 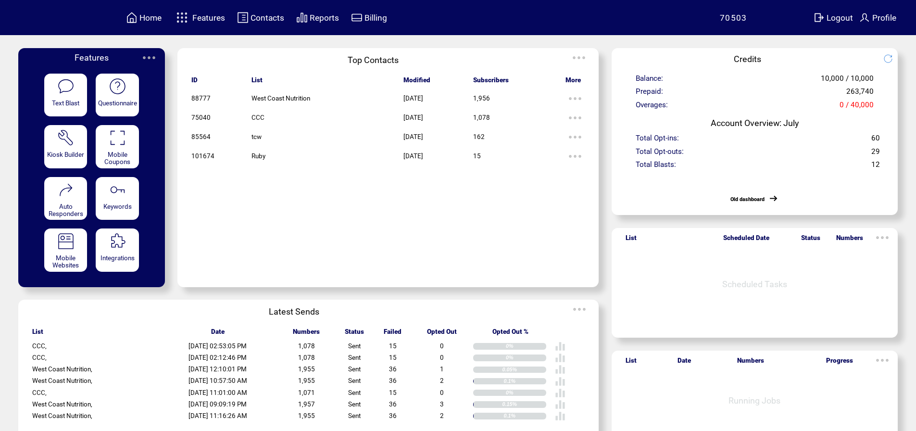 What do you see at coordinates (660, 154) in the screenshot?
I see `span: Total Opt-outs:` at bounding box center [660, 154].